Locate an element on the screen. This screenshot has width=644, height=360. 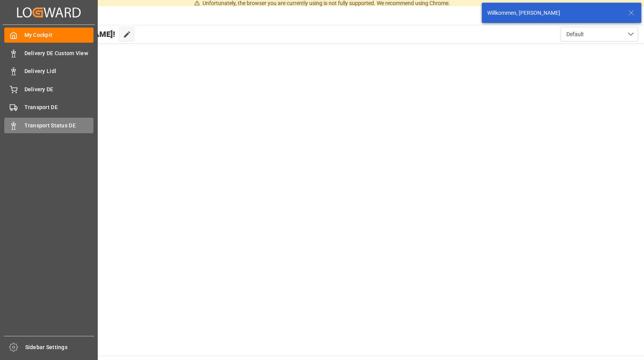
span: Transport DE is located at coordinates (59, 107).